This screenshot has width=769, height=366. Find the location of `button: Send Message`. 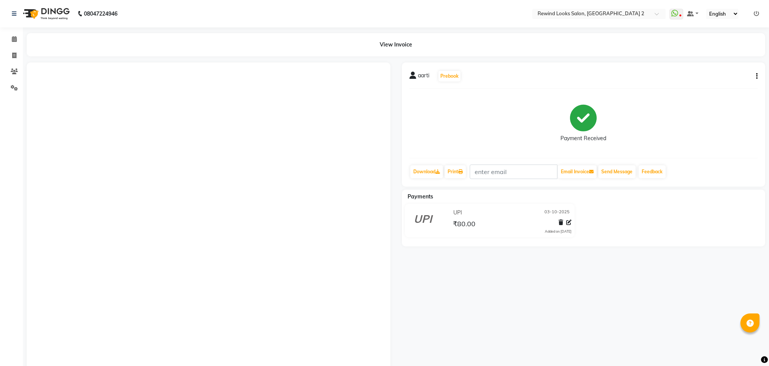

button: Send Message is located at coordinates (617, 172).